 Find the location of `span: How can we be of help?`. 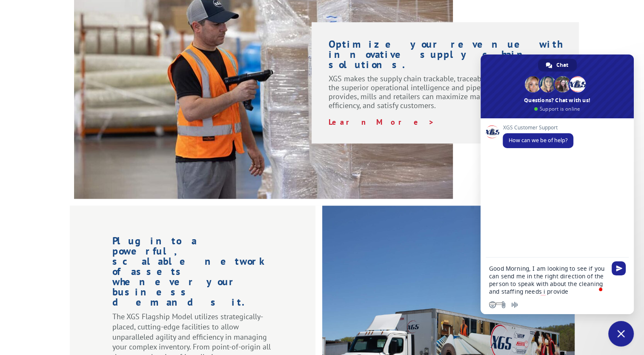

span: How can we be of help? is located at coordinates (538, 140).